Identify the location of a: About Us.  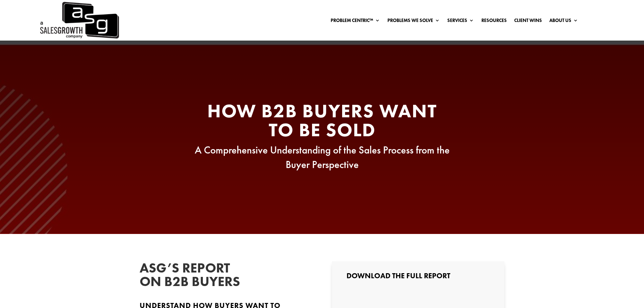
(564, 22).